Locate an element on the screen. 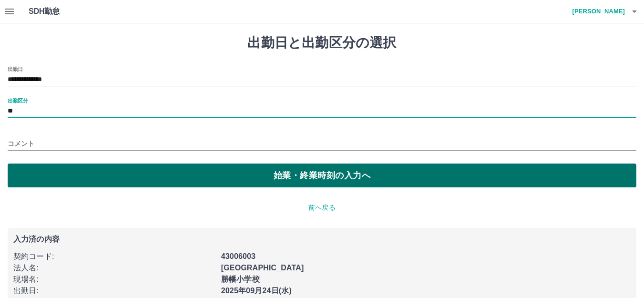 The width and height of the screenshot is (644, 298). b: 勝幡小学校 is located at coordinates (240, 279).